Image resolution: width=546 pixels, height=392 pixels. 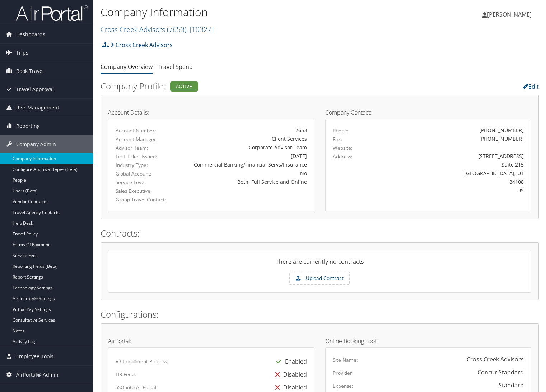 What do you see at coordinates (144, 174) in the screenshot?
I see `label: Global Account:` at bounding box center [144, 174].